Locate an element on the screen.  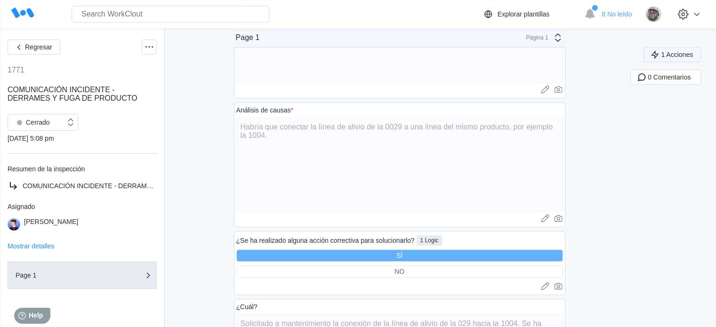
span: 8 No leído is located at coordinates (617, 14).